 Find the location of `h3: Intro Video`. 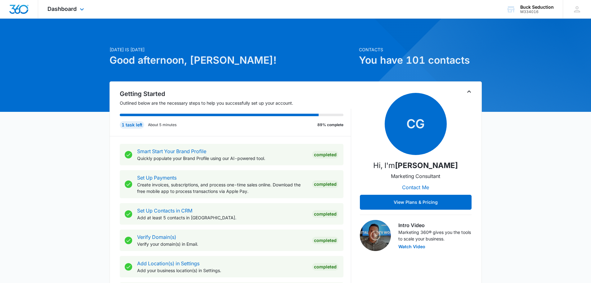

h3: Intro Video is located at coordinates (435, 225).